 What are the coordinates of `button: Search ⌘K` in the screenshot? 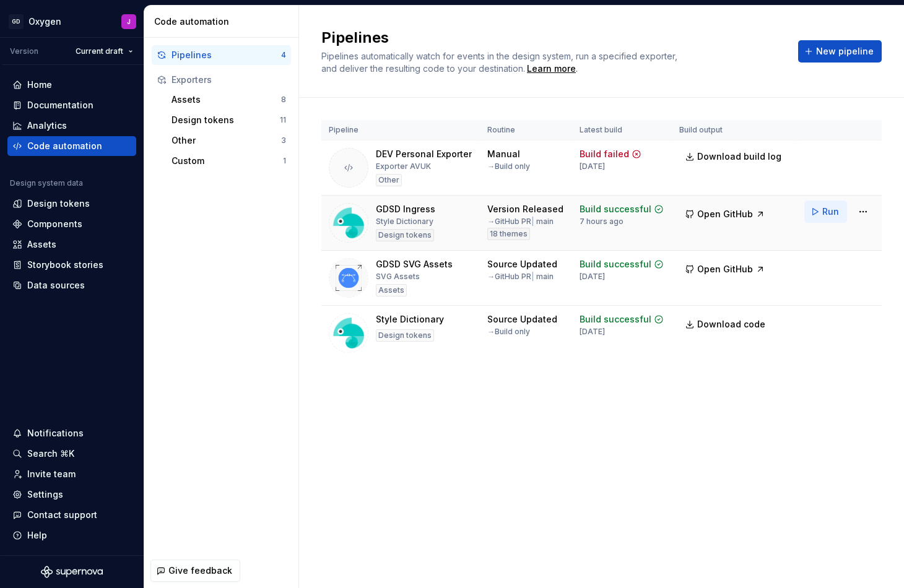 It's located at (72, 454).